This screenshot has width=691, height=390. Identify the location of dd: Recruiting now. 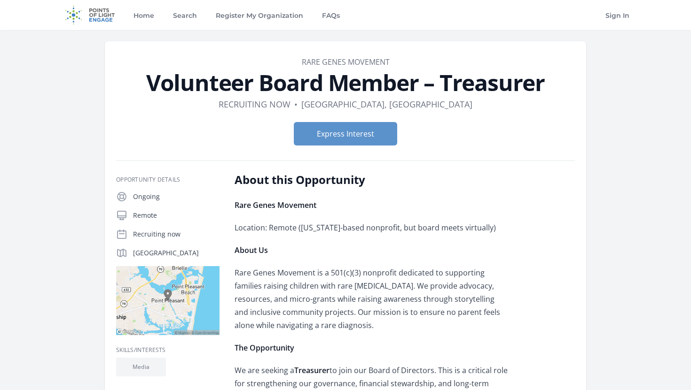
(254, 104).